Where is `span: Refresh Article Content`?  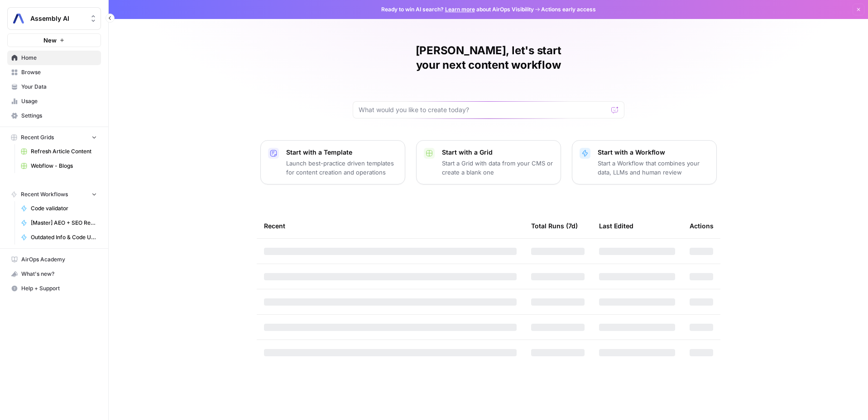
span: Refresh Article Content is located at coordinates (64, 152).